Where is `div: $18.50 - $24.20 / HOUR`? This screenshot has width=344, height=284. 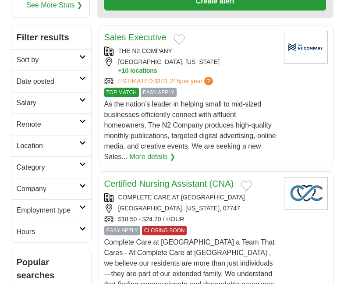 div: $18.50 - $24.20 / HOUR is located at coordinates (191, 219).